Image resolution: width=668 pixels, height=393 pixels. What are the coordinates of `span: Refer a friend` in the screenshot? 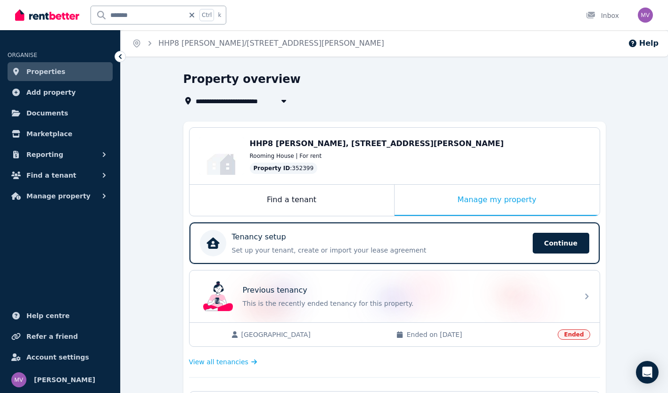 It's located at (52, 336).